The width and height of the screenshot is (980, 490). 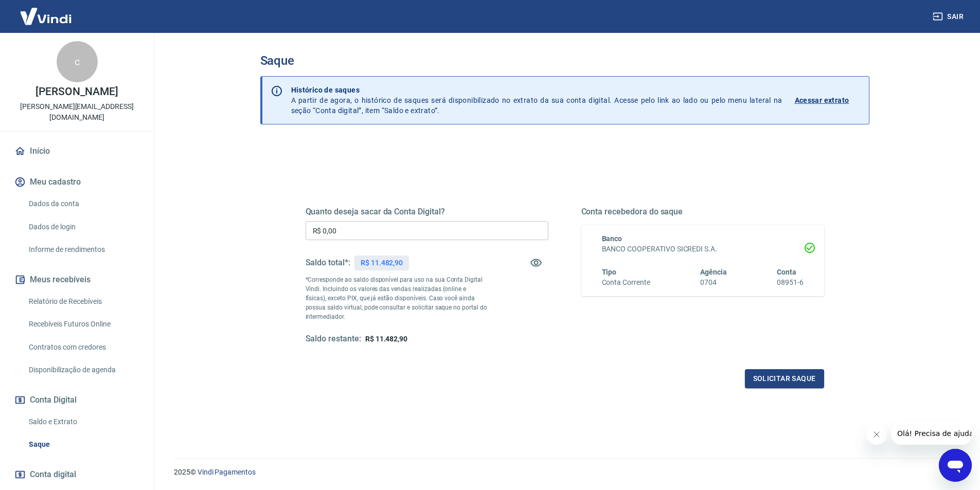 What do you see at coordinates (83, 226) in the screenshot?
I see `a: Dados de login` at bounding box center [83, 226].